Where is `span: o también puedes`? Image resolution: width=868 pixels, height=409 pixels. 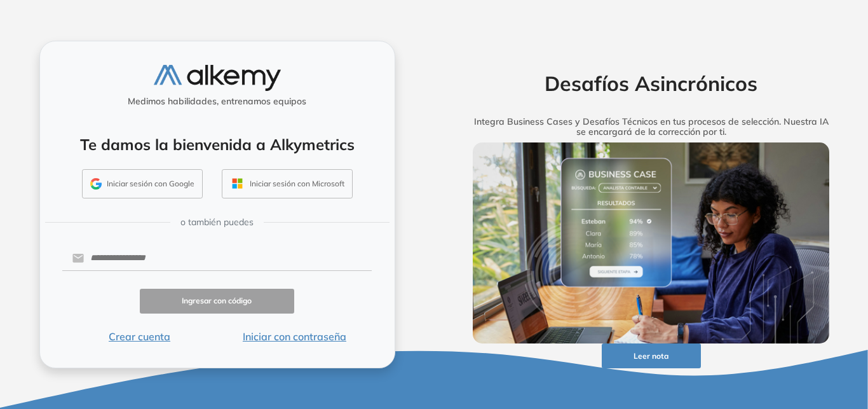 span: o también puedes is located at coordinates (217, 222).